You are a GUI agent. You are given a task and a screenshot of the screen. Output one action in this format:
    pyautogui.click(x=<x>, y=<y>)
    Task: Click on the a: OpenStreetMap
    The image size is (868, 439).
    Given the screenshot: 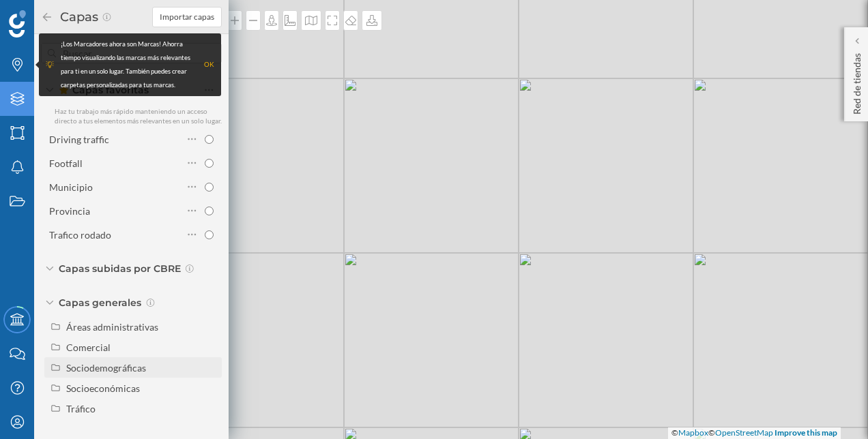 What is the action you would take?
    pyautogui.click(x=744, y=433)
    